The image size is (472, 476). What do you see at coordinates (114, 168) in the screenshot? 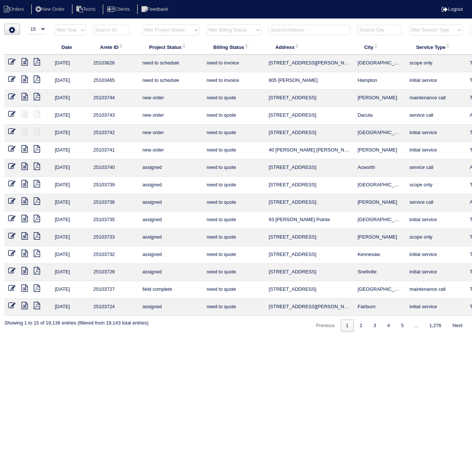
I see `td: 25103740` at bounding box center [114, 168].